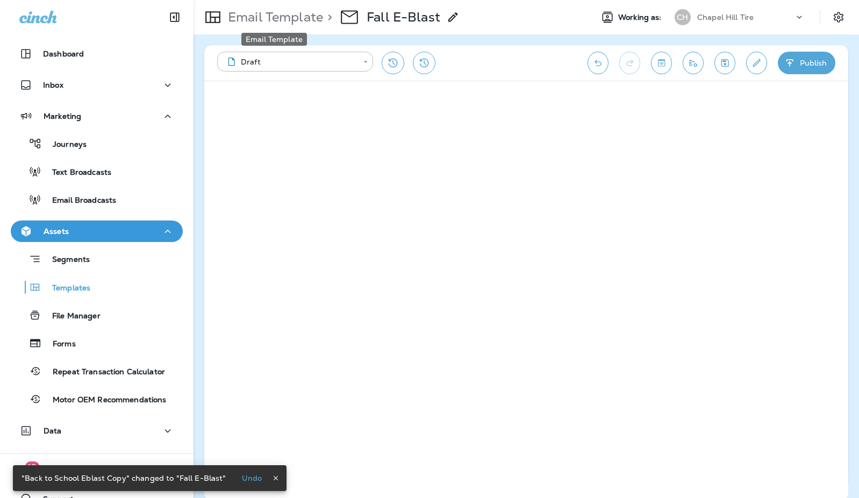 Image resolution: width=859 pixels, height=498 pixels. I want to click on button: Assets, so click(97, 231).